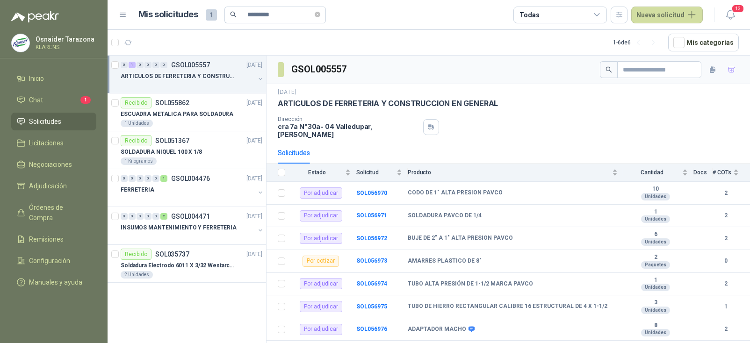 This screenshot has width=750, height=343. I want to click on b: 8, so click(656, 326).